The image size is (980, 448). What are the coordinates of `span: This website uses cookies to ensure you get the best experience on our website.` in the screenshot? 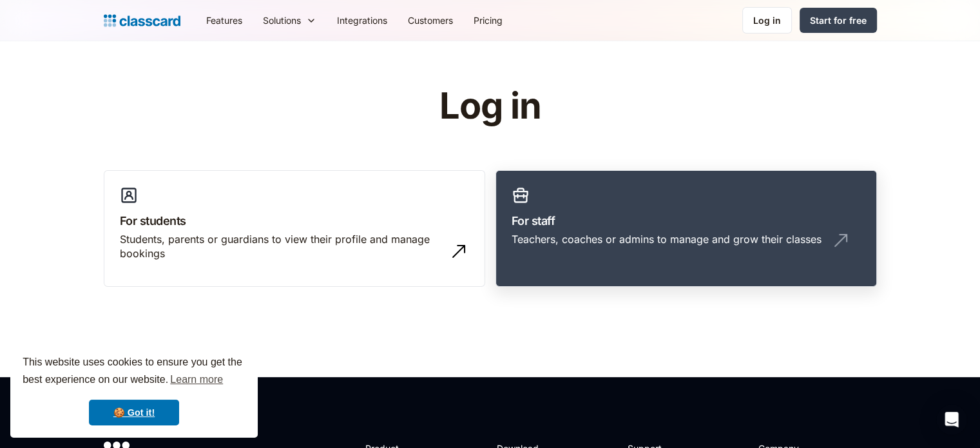 It's located at (134, 372).